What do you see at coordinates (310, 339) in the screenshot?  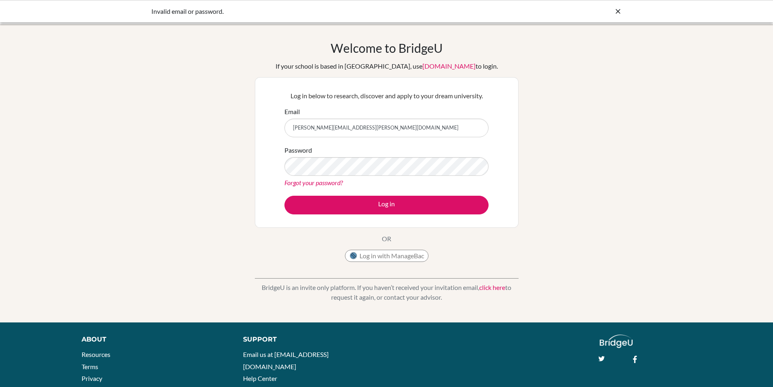 I see `div: Support` at bounding box center [310, 339].